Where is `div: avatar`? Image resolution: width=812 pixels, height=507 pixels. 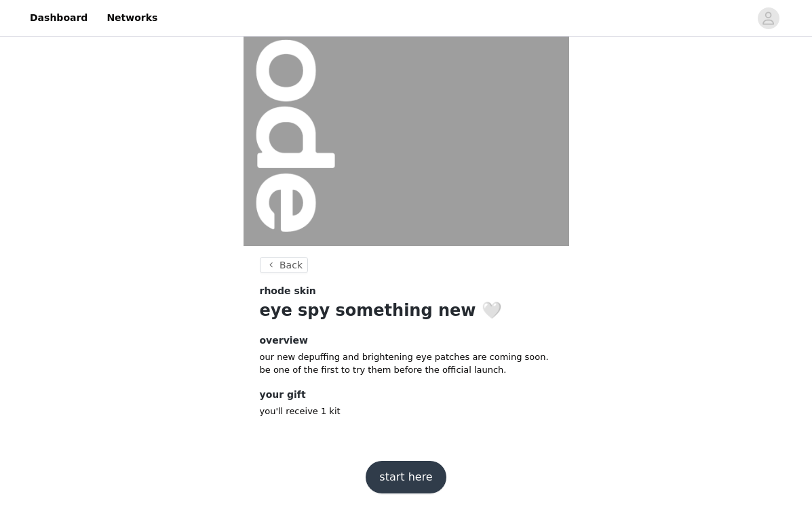 div: avatar is located at coordinates (768, 18).